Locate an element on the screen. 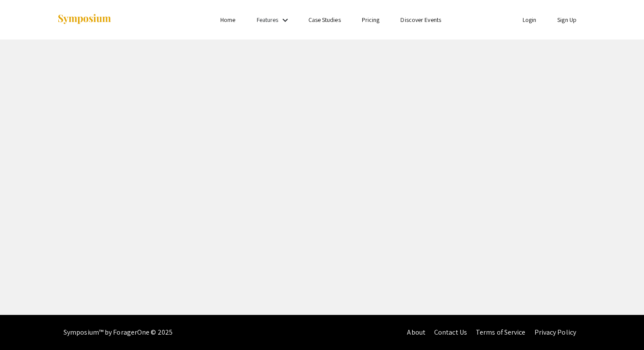 The height and width of the screenshot is (350, 644). div: Symposium™ by ForagerOne © 2025 is located at coordinates (118, 332).